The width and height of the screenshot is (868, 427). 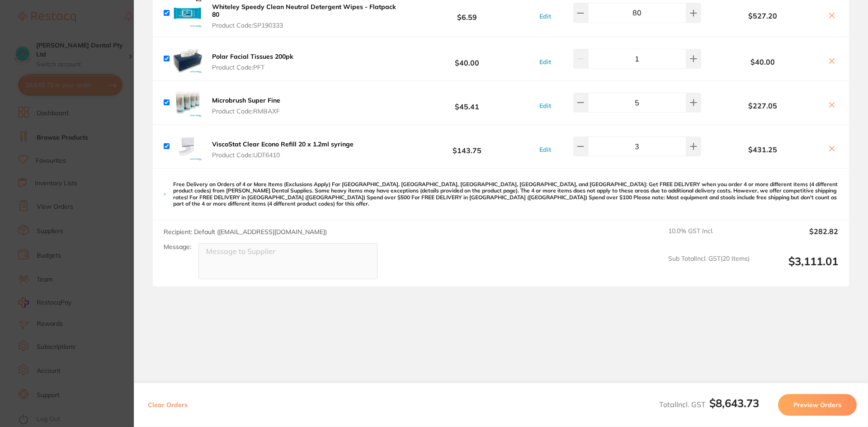 What do you see at coordinates (818, 405) in the screenshot?
I see `button: Preview Orders` at bounding box center [818, 405].